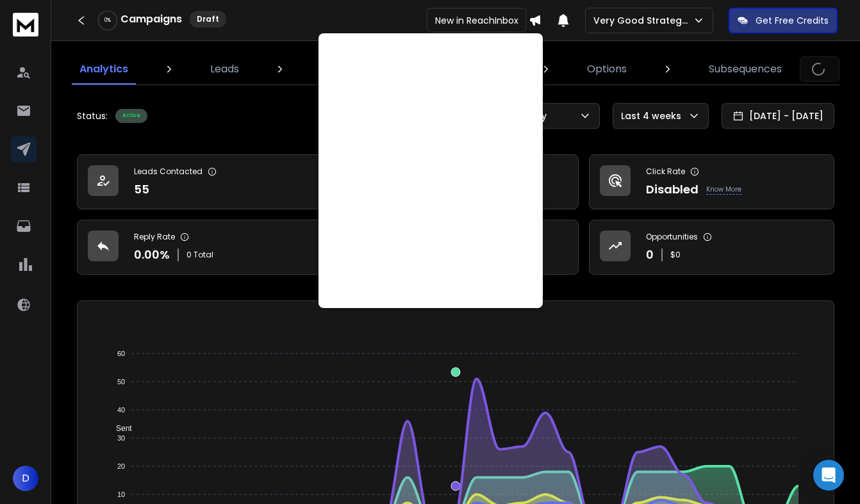 Image resolution: width=860 pixels, height=504 pixels. I want to click on tspan: 60, so click(121, 354).